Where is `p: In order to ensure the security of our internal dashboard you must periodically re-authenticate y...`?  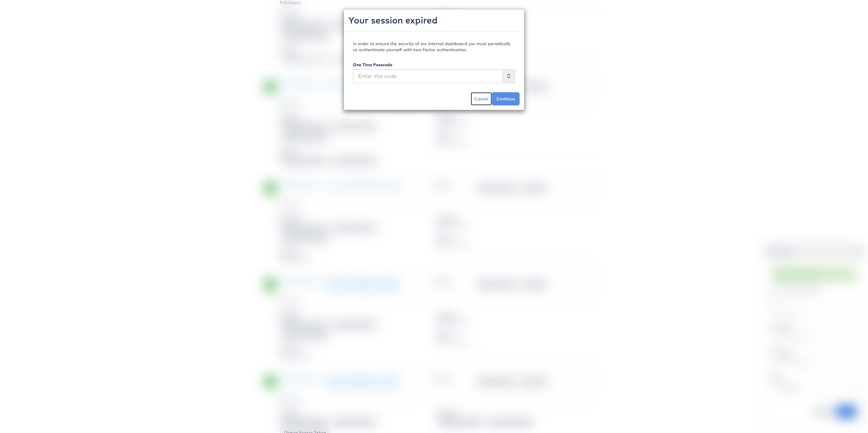
p: In order to ensure the security of our internal dashboard you must periodically re-authenticate y... is located at coordinates (434, 47).